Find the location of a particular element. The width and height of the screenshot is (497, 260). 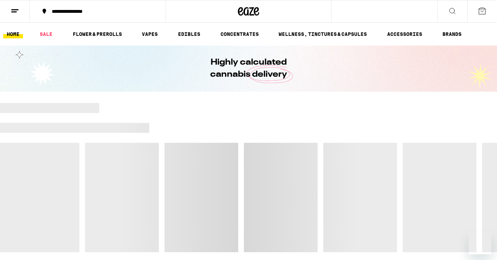

a: FLOWER & PREROLLS is located at coordinates (97, 34).